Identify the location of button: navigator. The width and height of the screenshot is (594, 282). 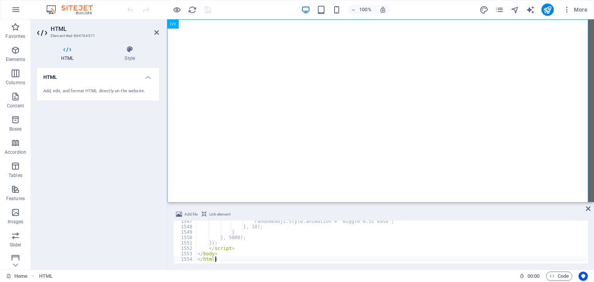
(515, 10).